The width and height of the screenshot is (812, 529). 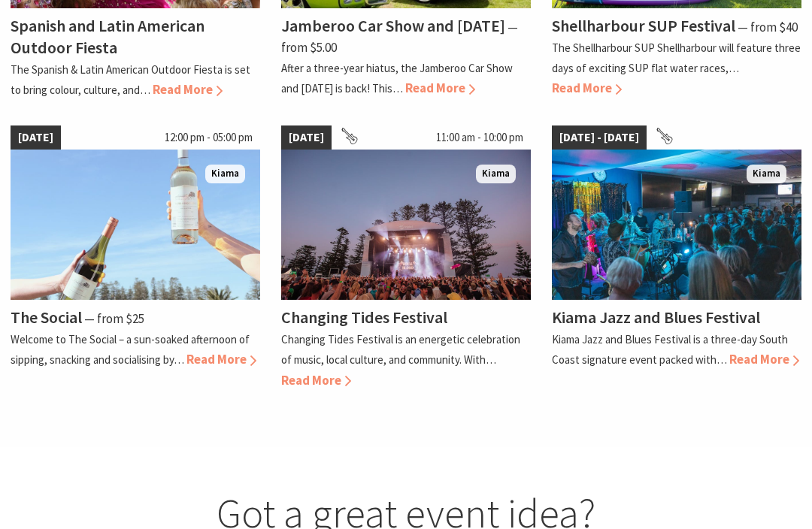 What do you see at coordinates (130, 80) in the screenshot?
I see `p: The Spanish & Latin American Outdoor Fiesta is set to bring colour, culture, and…` at bounding box center [130, 80].